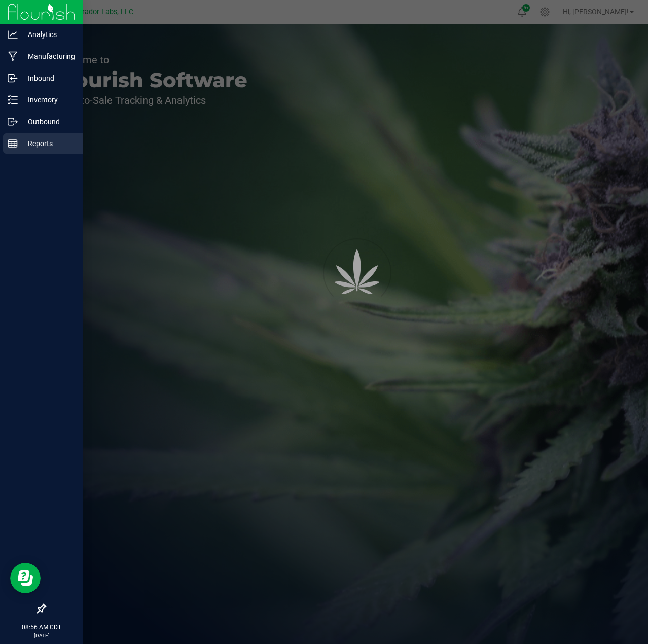 The image size is (648, 644). Describe the element at coordinates (48, 121) in the screenshot. I see `p: Outbound` at that location.